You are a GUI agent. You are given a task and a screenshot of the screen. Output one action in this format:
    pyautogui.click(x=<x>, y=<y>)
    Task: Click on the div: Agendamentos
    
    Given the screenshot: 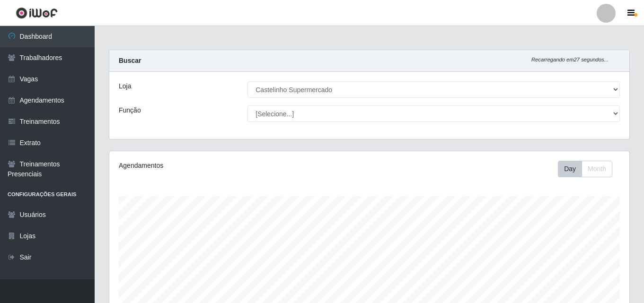 What is the action you would take?
    pyautogui.click(x=219, y=166)
    